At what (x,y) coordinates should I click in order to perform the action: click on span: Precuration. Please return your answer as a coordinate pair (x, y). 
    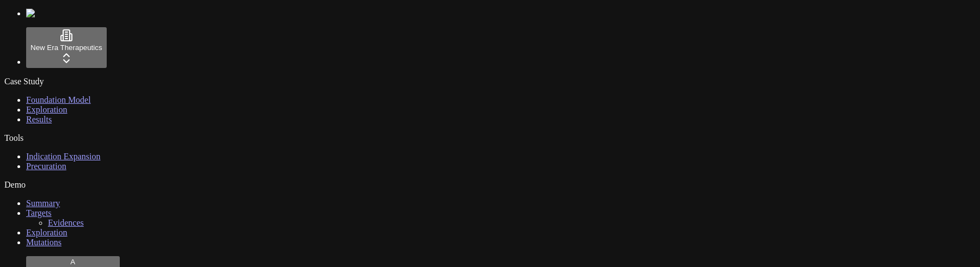
    Looking at the image, I should click on (46, 166).